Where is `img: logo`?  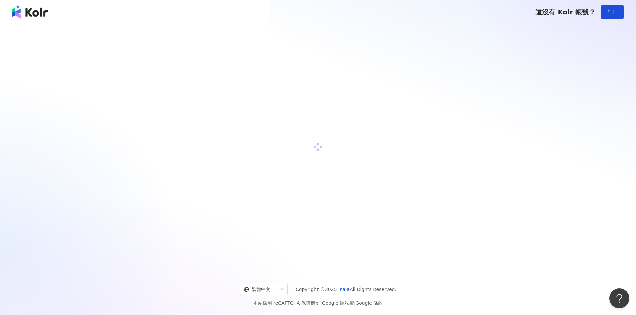
img: logo is located at coordinates (30, 12).